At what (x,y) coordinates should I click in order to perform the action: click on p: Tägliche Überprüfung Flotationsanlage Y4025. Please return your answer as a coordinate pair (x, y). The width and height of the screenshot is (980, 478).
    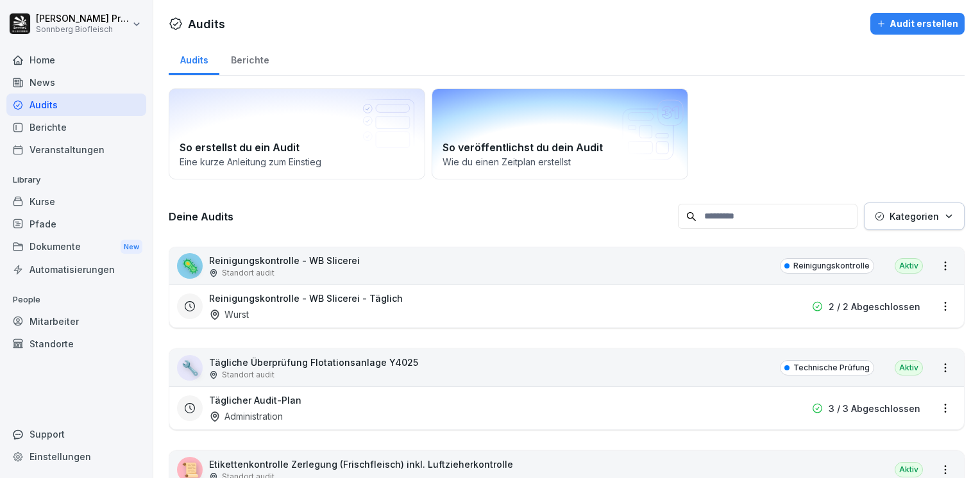
    Looking at the image, I should click on (313, 362).